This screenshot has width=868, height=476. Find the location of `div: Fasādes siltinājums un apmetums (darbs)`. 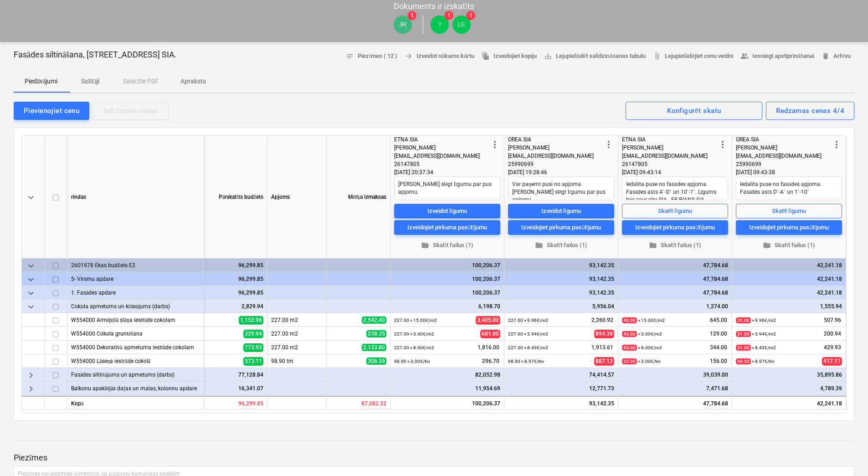

div: Fasādes siltinājums un apmetums (darbs) is located at coordinates (136, 375).